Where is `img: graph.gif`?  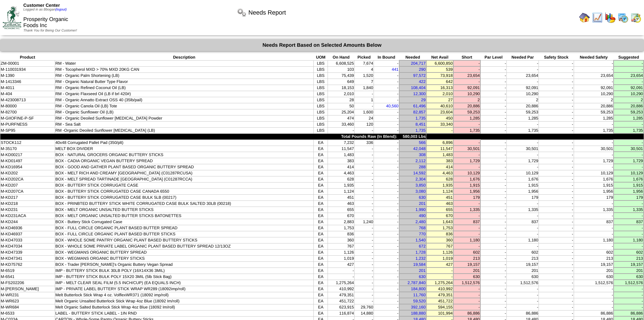
img: graph.gif is located at coordinates (610, 18).